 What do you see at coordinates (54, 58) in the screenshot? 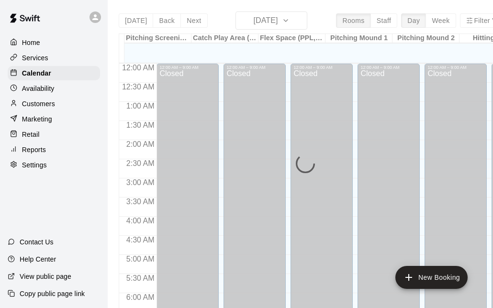
I see `div: Services` at bounding box center [54, 58].